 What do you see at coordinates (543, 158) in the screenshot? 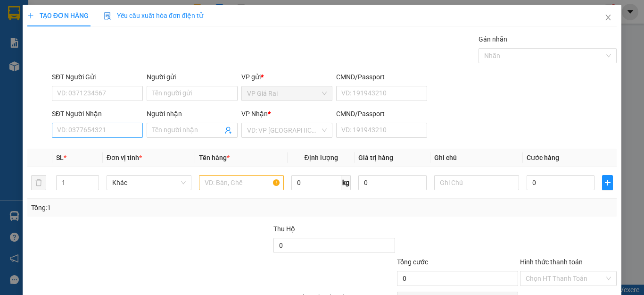
I see `span: Cước hàng` at bounding box center [543, 158].